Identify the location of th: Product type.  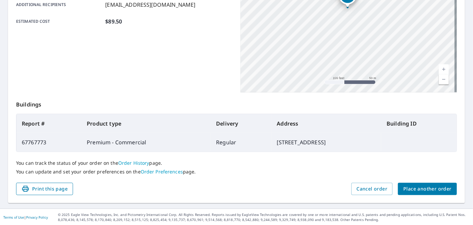
(146, 124).